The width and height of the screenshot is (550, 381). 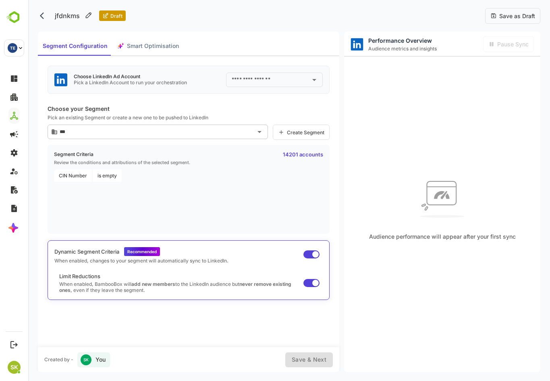 What do you see at coordinates (114, 252) in the screenshot?
I see `span: Recommended` at bounding box center [114, 252].